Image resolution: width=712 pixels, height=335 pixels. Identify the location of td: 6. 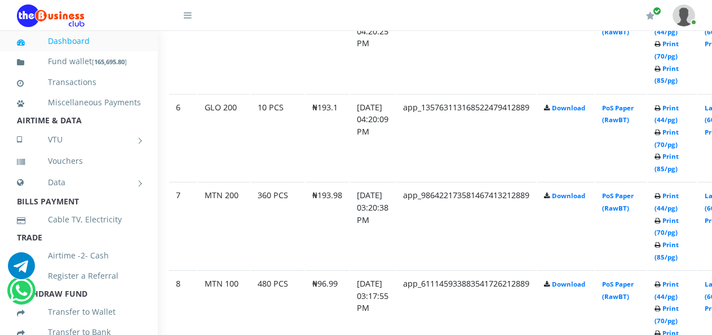
(183, 138).